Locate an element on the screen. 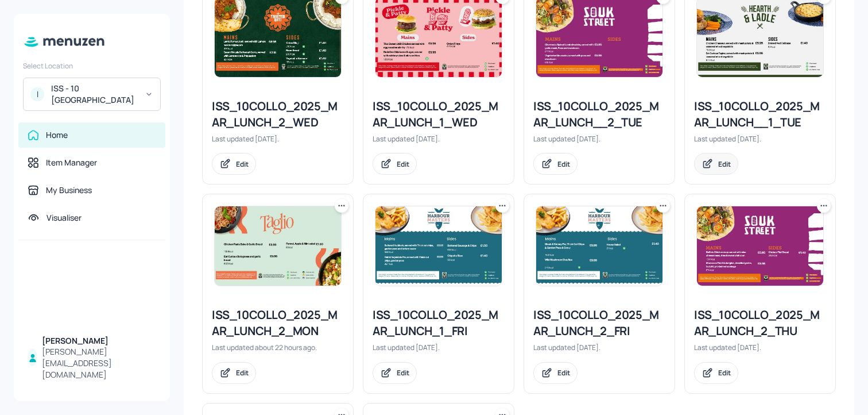 Image resolution: width=868 pixels, height=415 pixels. div: Home is located at coordinates (57, 135).